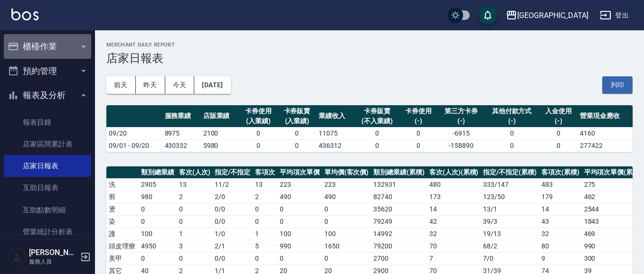  What do you see at coordinates (265, 246) in the screenshot?
I see `td: 5` at bounding box center [265, 246].